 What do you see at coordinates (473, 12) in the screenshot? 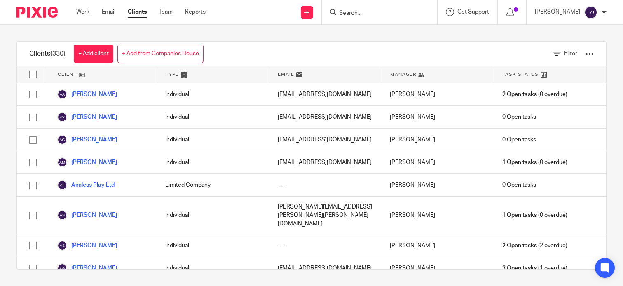
I see `span: Get Support` at bounding box center [473, 12].